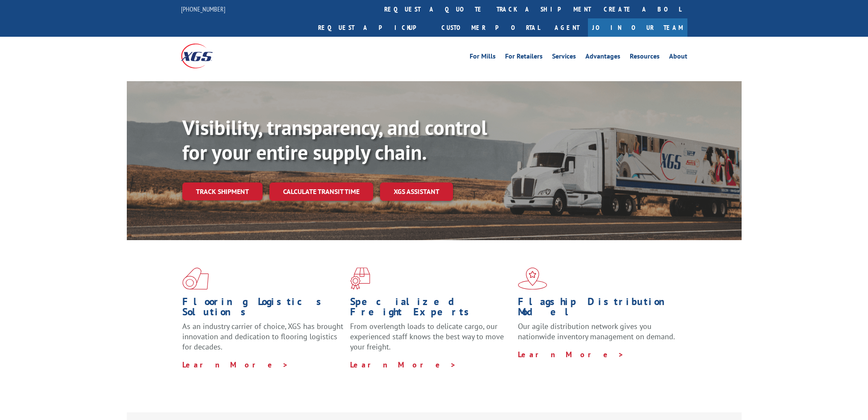 The width and height of the screenshot is (868, 420). I want to click on a: Join Our Team, so click(637, 27).